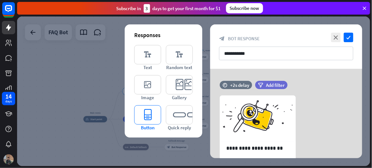 The image size is (372, 168). Describe the element at coordinates (9, 96) in the screenshot. I see `div: 14` at that location.